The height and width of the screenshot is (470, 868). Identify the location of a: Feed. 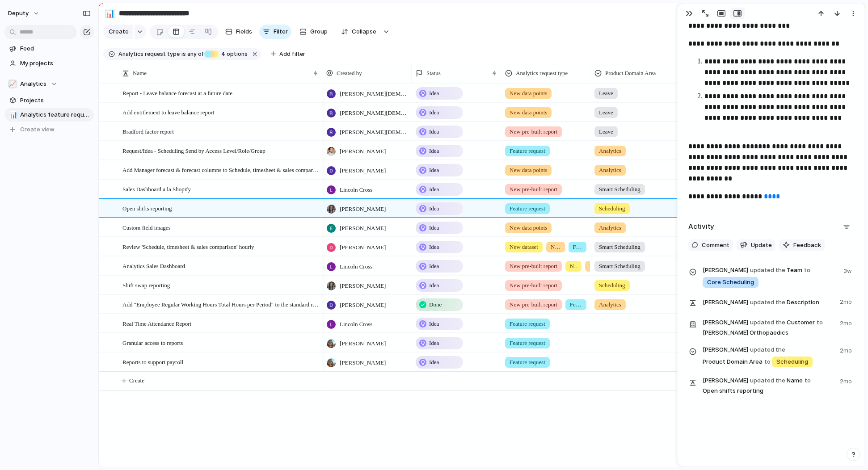
(49, 49).